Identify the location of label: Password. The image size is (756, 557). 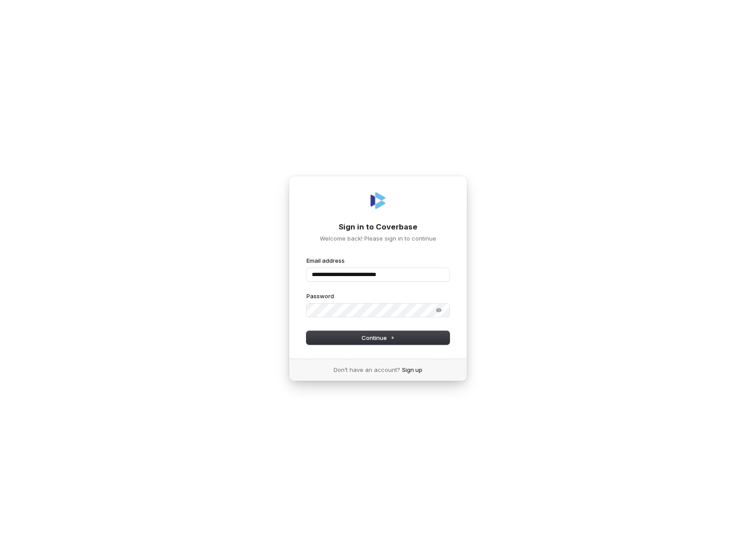
(320, 296).